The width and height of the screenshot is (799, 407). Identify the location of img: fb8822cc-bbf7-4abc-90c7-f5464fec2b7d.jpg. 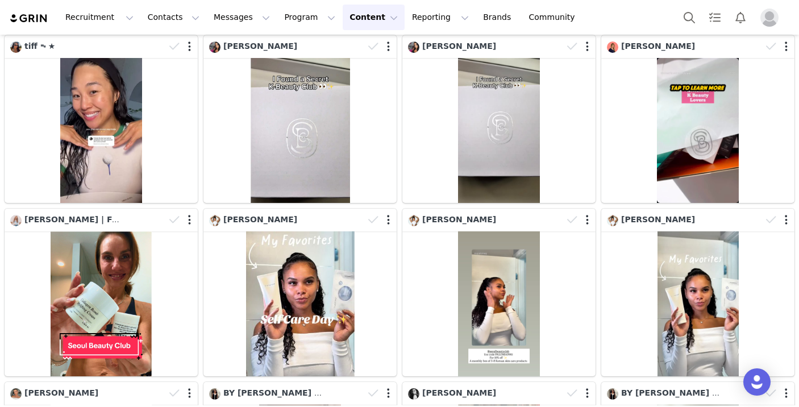
(16, 220).